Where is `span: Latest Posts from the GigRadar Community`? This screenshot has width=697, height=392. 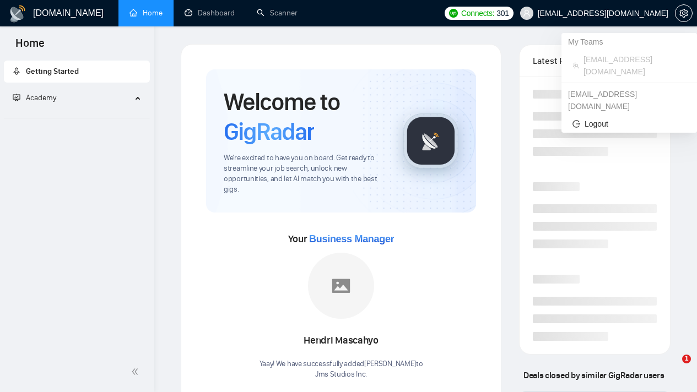
span: Latest Posts from the GigRadar Community is located at coordinates (553, 61).